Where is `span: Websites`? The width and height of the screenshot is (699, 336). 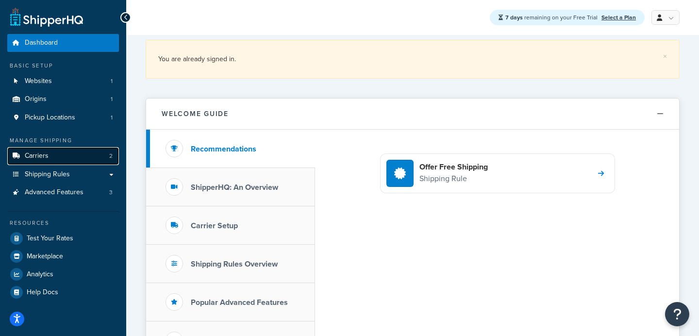 span: Websites is located at coordinates (38, 81).